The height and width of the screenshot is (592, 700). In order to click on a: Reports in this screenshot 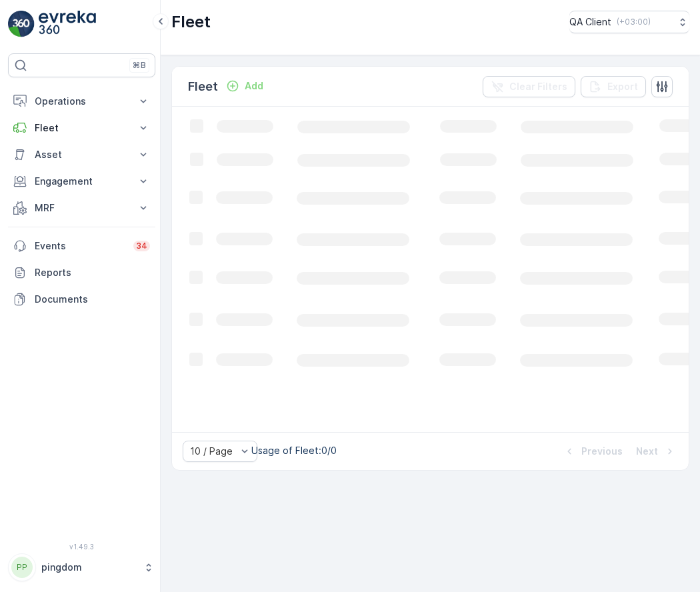, I will do `click(82, 273)`.